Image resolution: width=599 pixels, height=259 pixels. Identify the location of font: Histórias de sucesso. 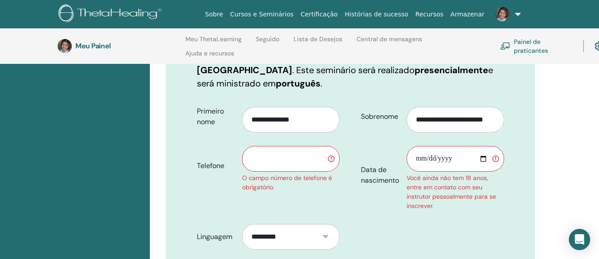
(376, 14).